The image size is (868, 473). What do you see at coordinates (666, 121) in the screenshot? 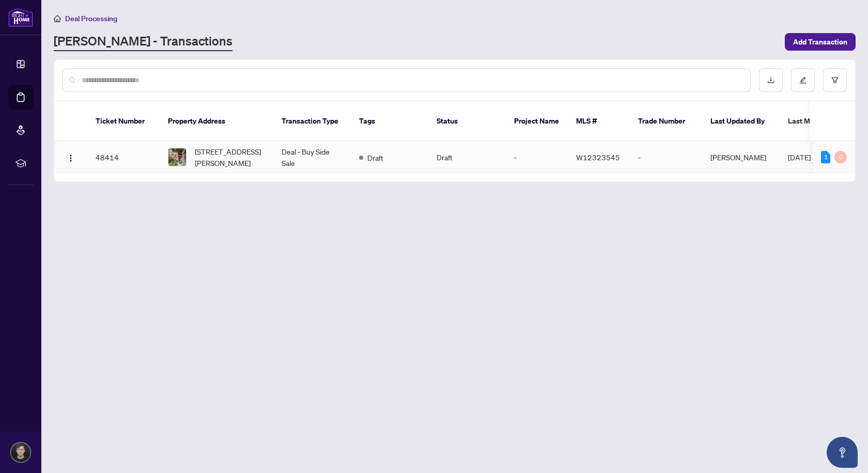
I see `th: Trade Number` at bounding box center [666, 121].